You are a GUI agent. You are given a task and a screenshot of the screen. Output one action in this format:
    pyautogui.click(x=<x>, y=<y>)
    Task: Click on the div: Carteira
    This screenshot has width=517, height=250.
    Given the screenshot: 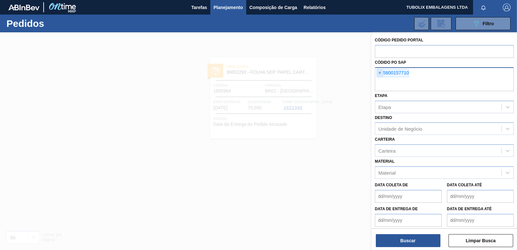 What is the action you would take?
    pyautogui.click(x=387, y=150)
    